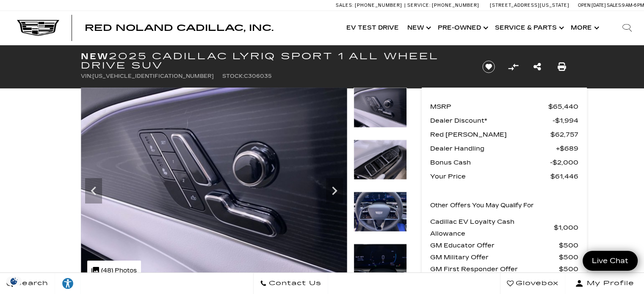  What do you see at coordinates (567, 148) in the screenshot?
I see `span: $689` at bounding box center [567, 148].